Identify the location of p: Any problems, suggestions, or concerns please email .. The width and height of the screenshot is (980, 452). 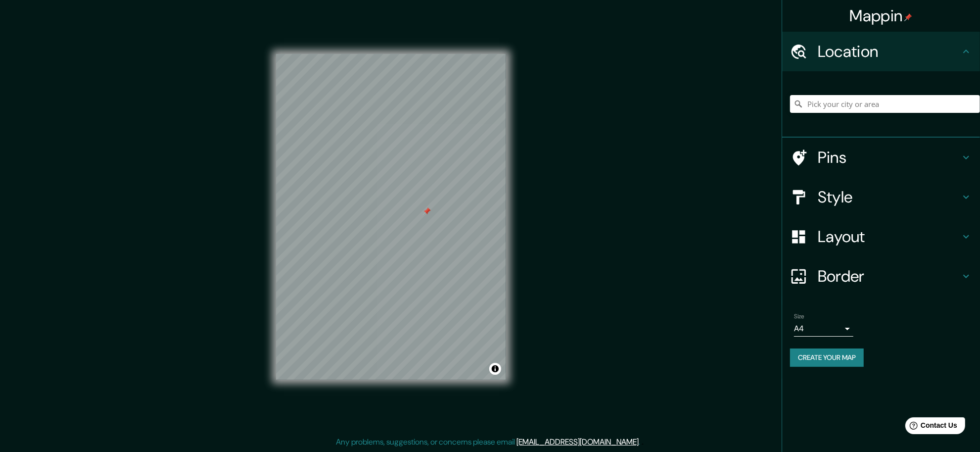
(488, 442).